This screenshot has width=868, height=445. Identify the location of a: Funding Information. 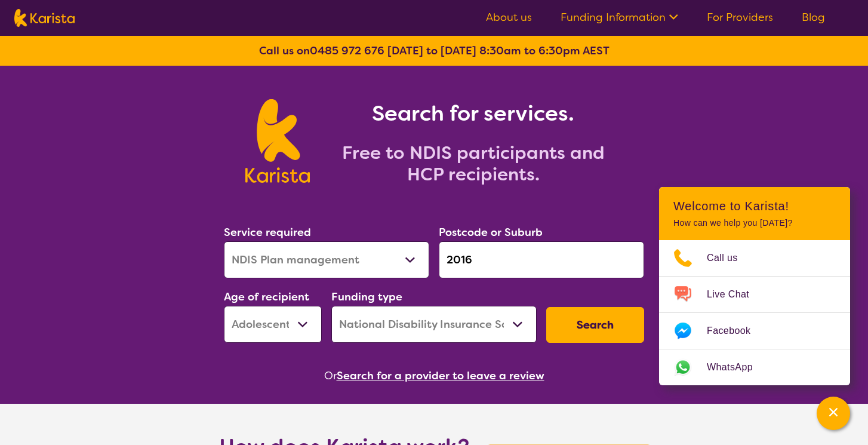
(619, 18).